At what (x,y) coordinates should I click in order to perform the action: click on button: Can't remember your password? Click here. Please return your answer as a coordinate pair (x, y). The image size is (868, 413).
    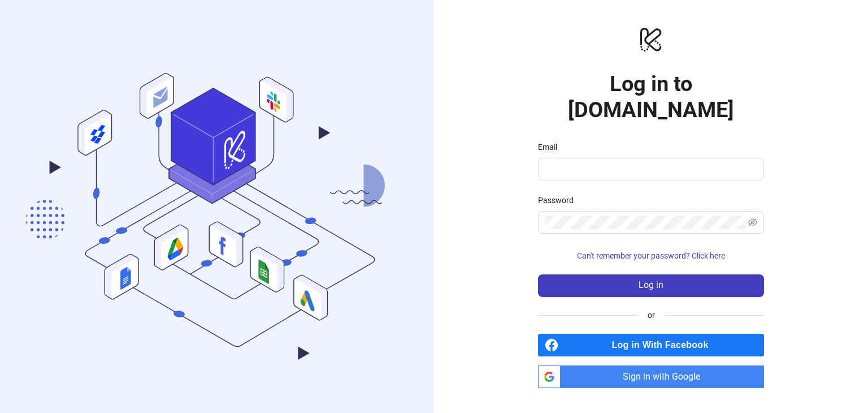
    Looking at the image, I should click on (651, 256).